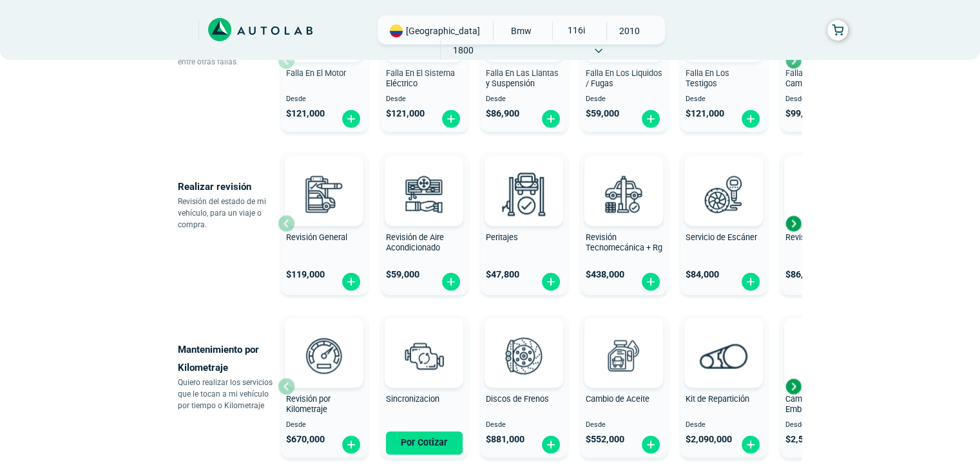  Describe the element at coordinates (227, 213) in the screenshot. I see `p: Revisión del estado de mi vehículo, para un viaje o compra.` at that location.